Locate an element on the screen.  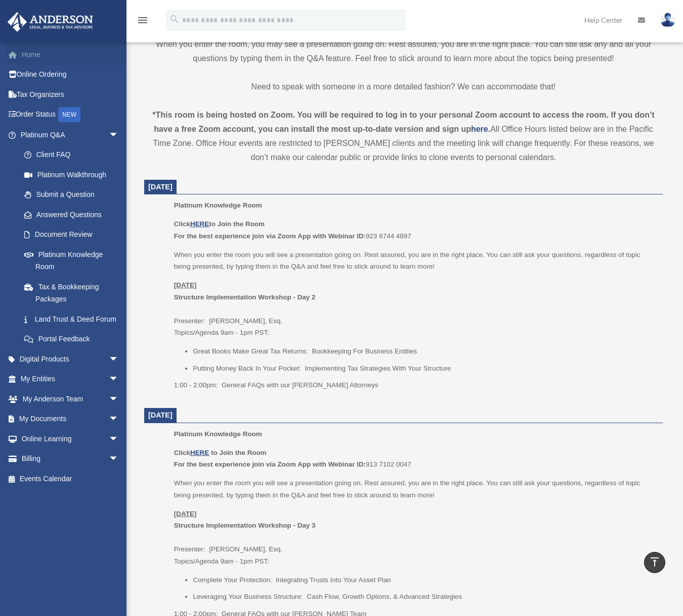
li: Putting Money Back In Your Pocket: Implementing Tax Strategies With Your Structure is located at coordinates (424, 369).